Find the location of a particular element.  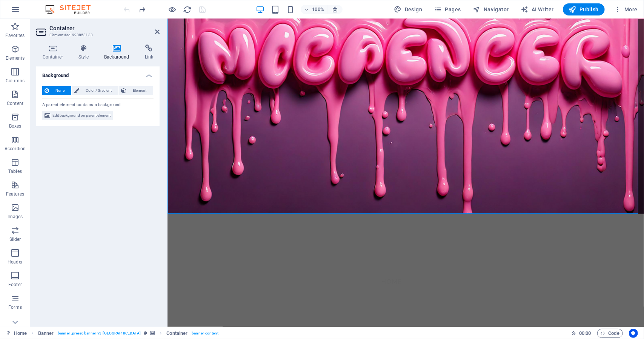

p: Accordion is located at coordinates (15, 149).